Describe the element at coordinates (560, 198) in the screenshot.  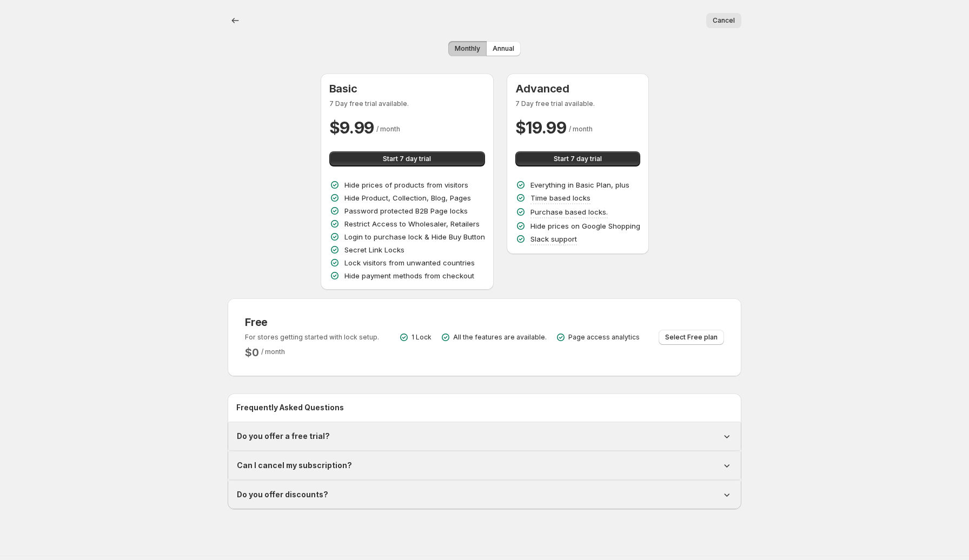
I see `p: Time based locks` at that location.